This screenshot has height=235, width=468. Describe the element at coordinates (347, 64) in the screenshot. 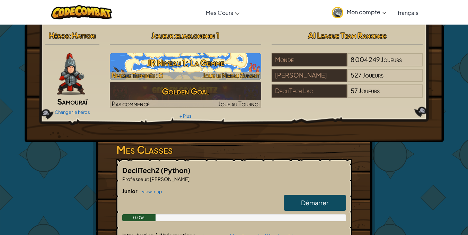

I see `a: Monde8 004 249Joueurs` at that location.